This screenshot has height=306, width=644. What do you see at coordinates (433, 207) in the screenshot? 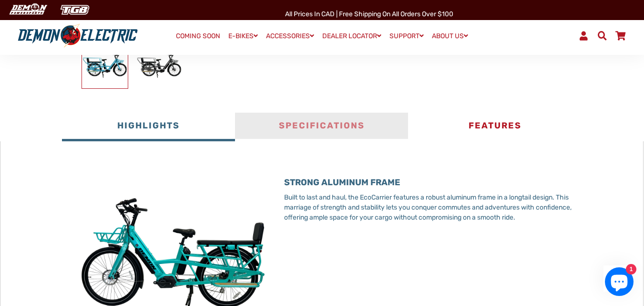
I see `p: Built to last and haul, the EcoCarrier features a robust aluminum frame in a longtail design. Thi...` at bounding box center [433, 207].